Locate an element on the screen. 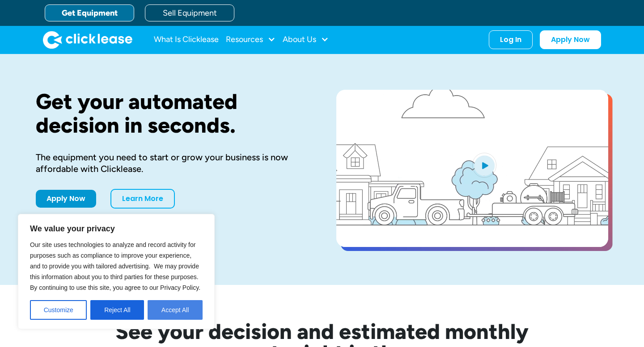 This screenshot has width=644, height=347. p: We value your privacy is located at coordinates (117, 228).